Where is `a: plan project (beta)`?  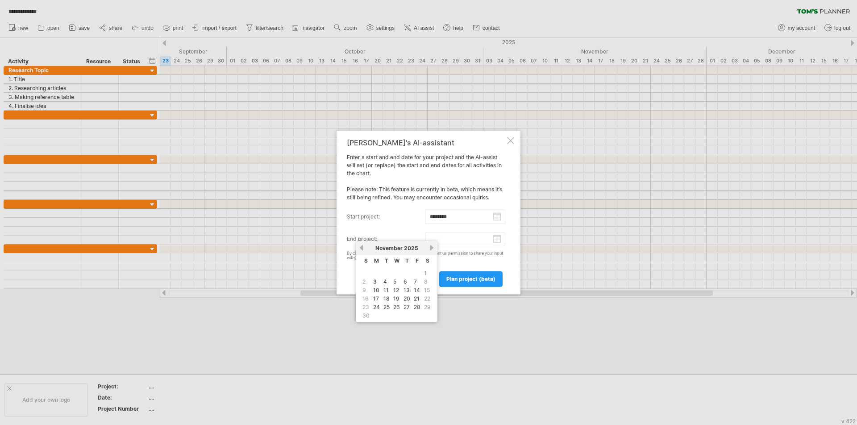 a: plan project (beta) is located at coordinates (471, 279).